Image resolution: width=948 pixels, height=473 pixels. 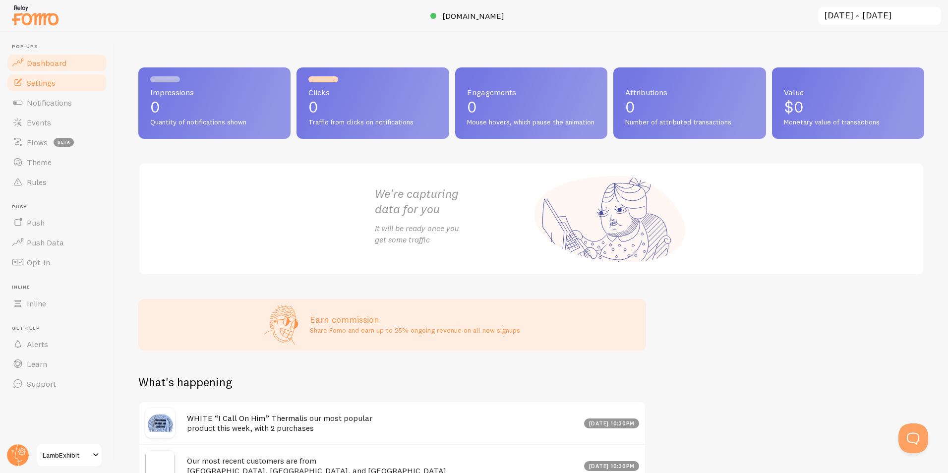 I want to click on span: Dashboard, so click(x=47, y=63).